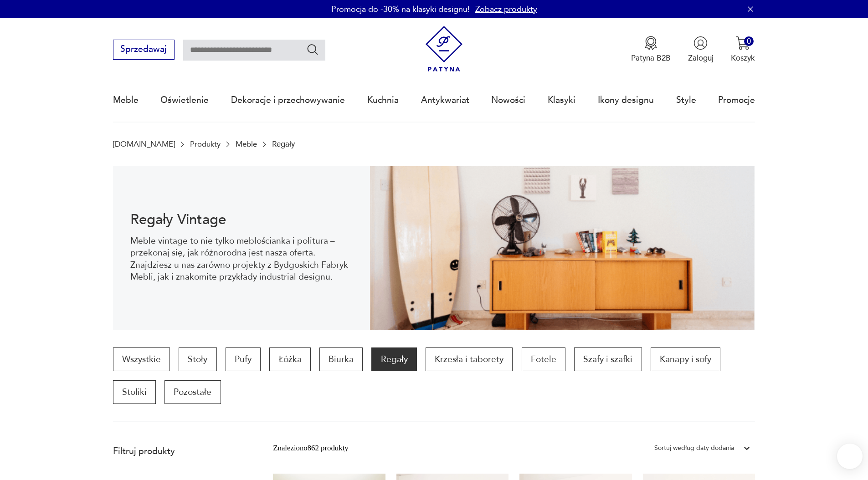 Image resolution: width=868 pixels, height=480 pixels. What do you see at coordinates (383, 100) in the screenshot?
I see `a: Kuchnia` at bounding box center [383, 100].